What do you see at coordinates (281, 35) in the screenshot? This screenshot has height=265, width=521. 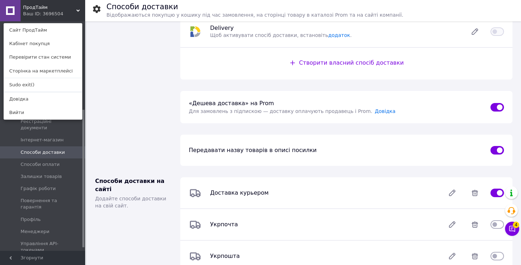 I see `span: Щоб активувати спосіб доставки, встановіть .` at bounding box center [281, 35].